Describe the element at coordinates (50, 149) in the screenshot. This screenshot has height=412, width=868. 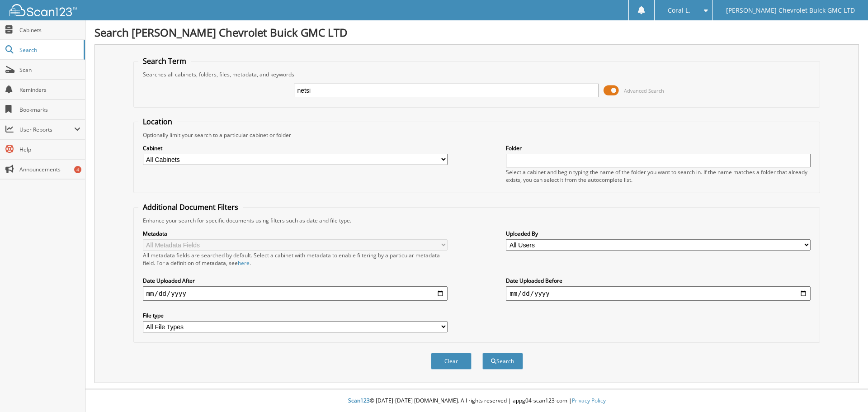
I see `span: Help` at that location.